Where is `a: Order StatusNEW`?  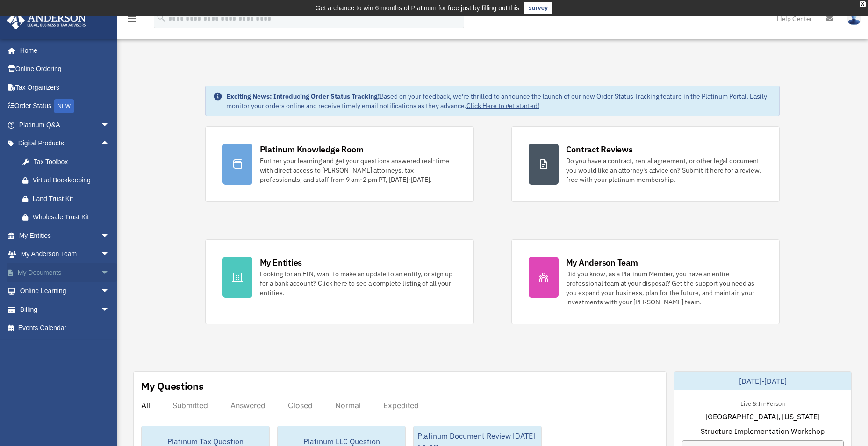
a: Order StatusNEW is located at coordinates (65, 106).